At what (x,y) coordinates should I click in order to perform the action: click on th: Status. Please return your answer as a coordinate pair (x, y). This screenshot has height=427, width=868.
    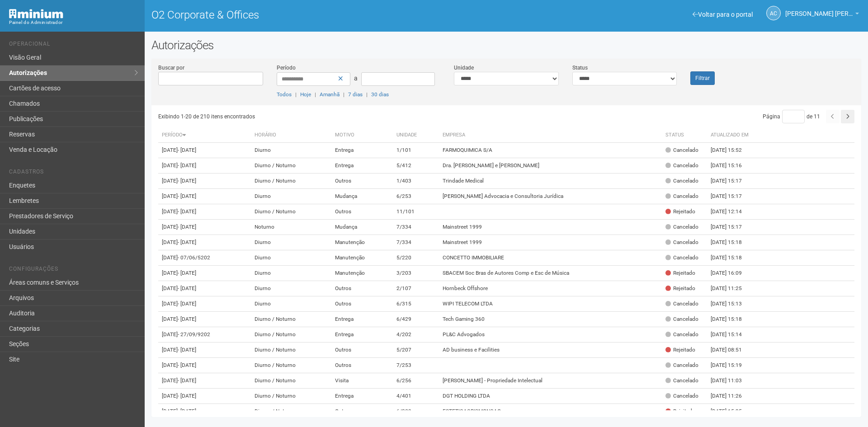
    Looking at the image, I should click on (684, 135).